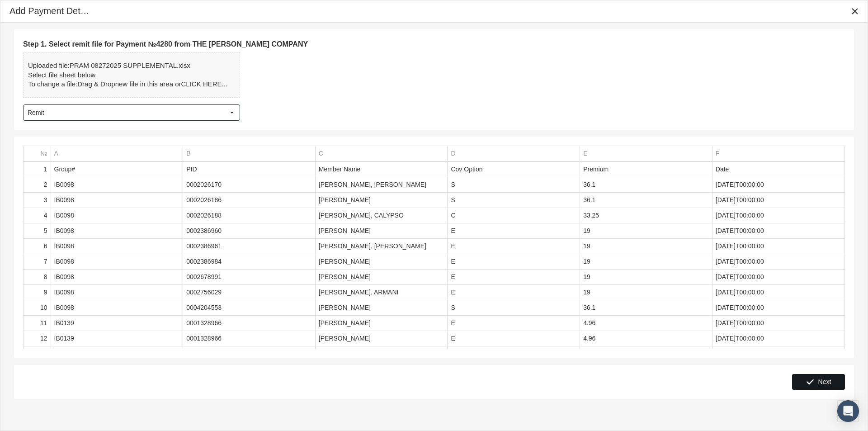  What do you see at coordinates (249, 185) in the screenshot?
I see `td: 0002026170` at bounding box center [249, 185].